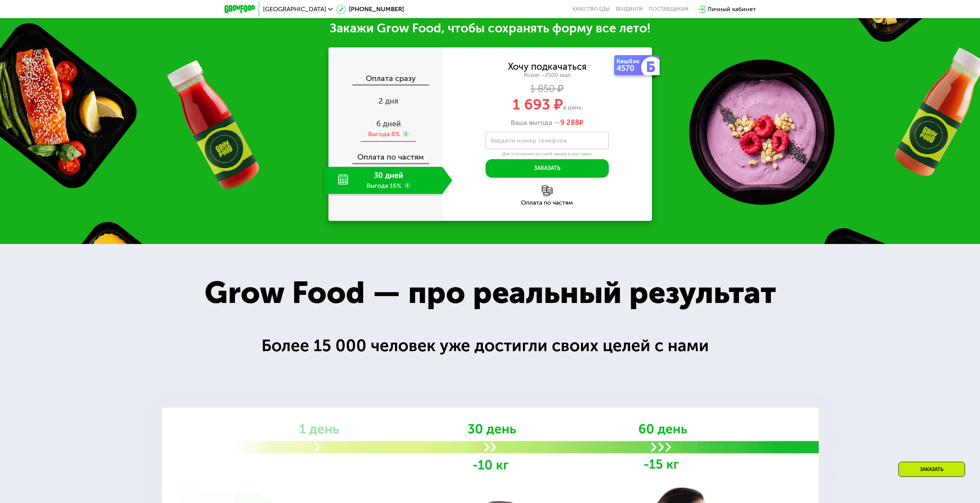  I want to click on div: Ваша выгода —, so click(547, 123).